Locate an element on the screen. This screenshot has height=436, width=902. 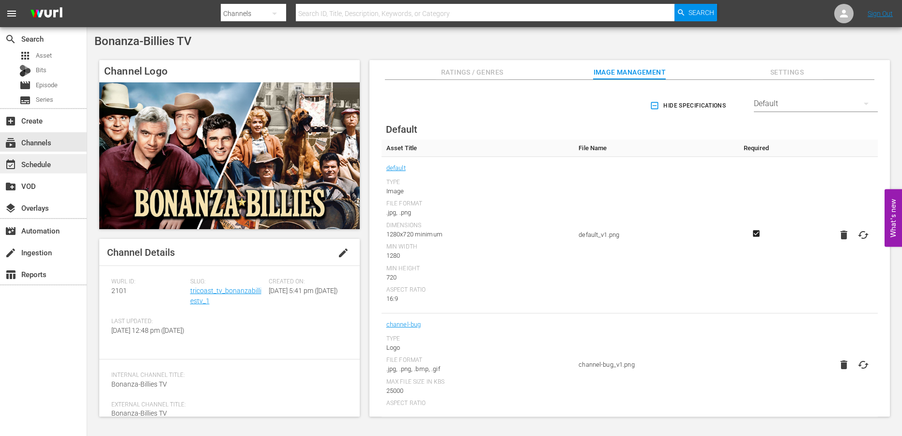
img: Bonanza-Billies TV is located at coordinates (229, 155).